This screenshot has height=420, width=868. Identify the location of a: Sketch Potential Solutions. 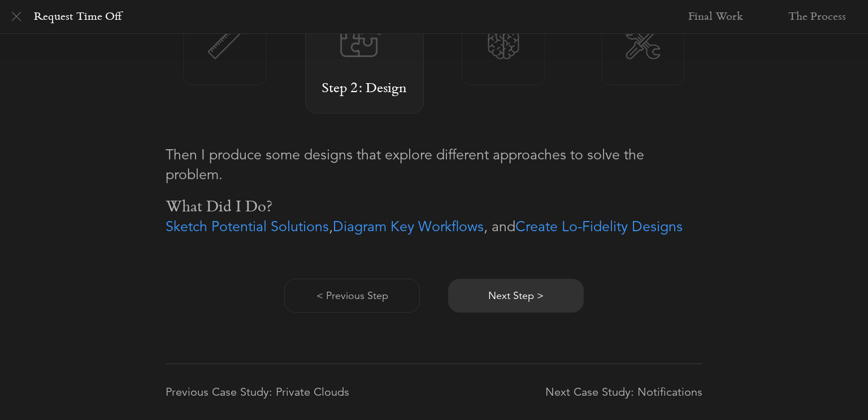
(247, 226).